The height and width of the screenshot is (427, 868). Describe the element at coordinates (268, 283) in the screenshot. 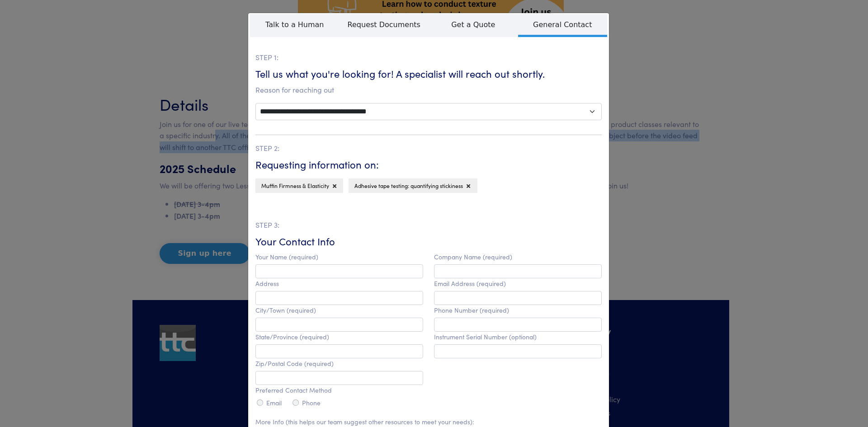

I see `label: Address` at that location.